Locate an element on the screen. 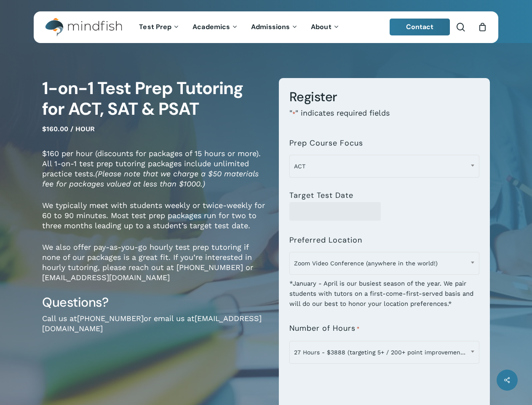  nav: Main Menu is located at coordinates (239, 27).